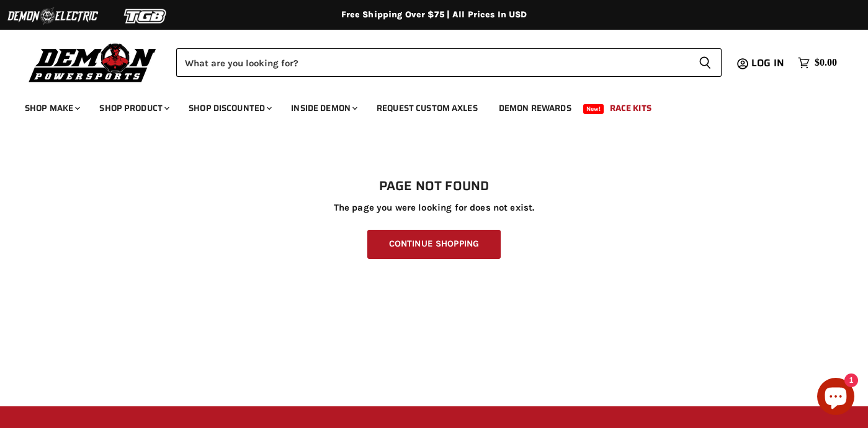 This screenshot has width=868, height=428. I want to click on span: New!, so click(594, 109).